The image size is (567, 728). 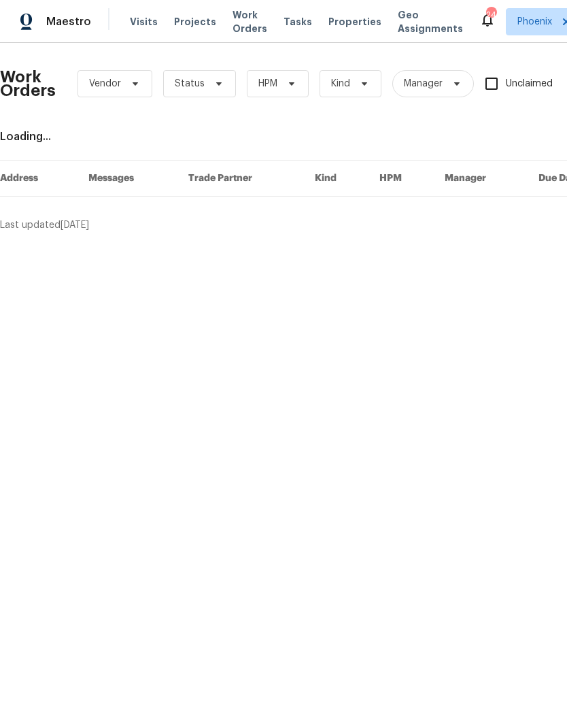 I want to click on span: Properties, so click(x=355, y=22).